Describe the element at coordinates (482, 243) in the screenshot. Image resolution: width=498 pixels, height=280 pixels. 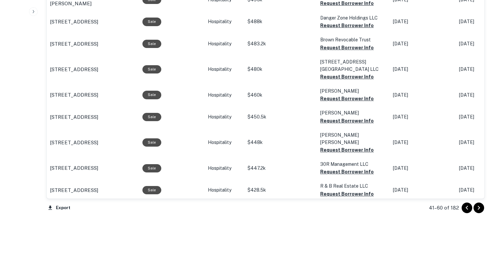
I see `div: Chat Widget` at that location.